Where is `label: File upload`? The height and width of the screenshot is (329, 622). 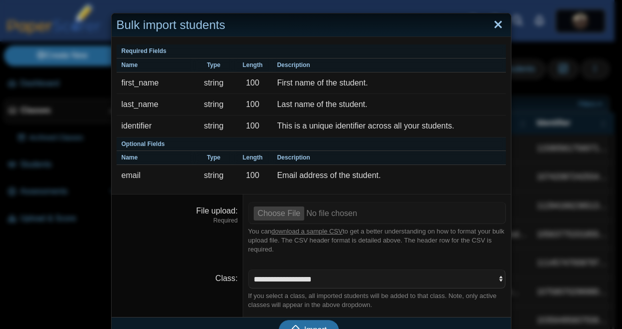
label: File upload is located at coordinates (217, 211).